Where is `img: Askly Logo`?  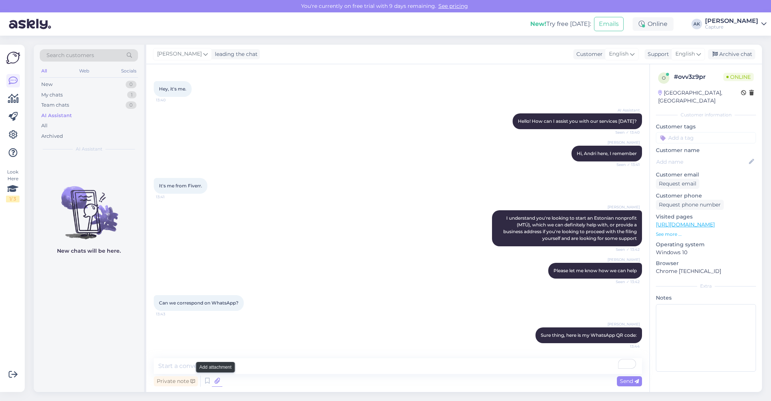 img: Askly Logo is located at coordinates (13, 58).